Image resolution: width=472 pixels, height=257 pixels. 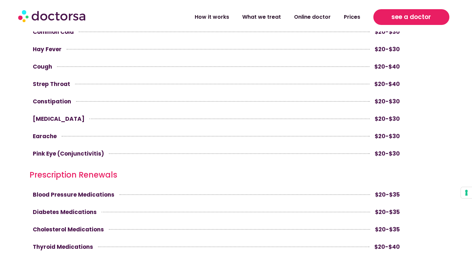 What do you see at coordinates (53, 32) in the screenshot?
I see `span: Common Cold` at bounding box center [53, 32].